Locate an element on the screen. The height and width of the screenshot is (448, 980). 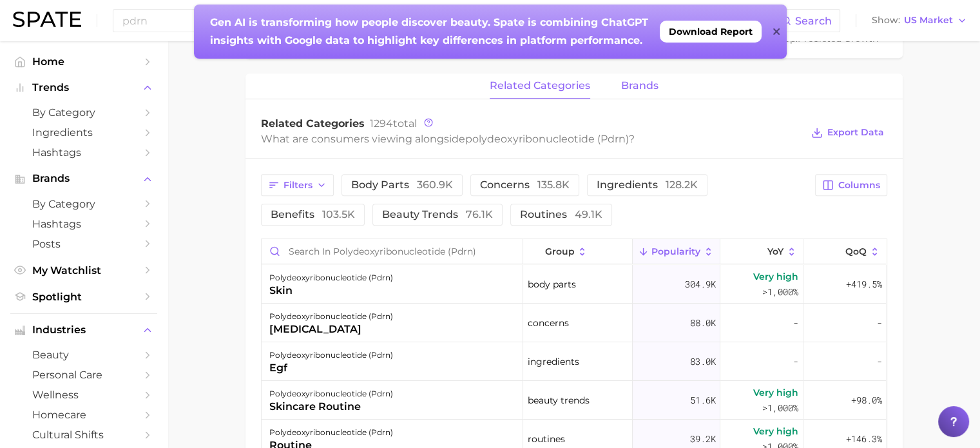
span: 88.0k is located at coordinates (702, 322).